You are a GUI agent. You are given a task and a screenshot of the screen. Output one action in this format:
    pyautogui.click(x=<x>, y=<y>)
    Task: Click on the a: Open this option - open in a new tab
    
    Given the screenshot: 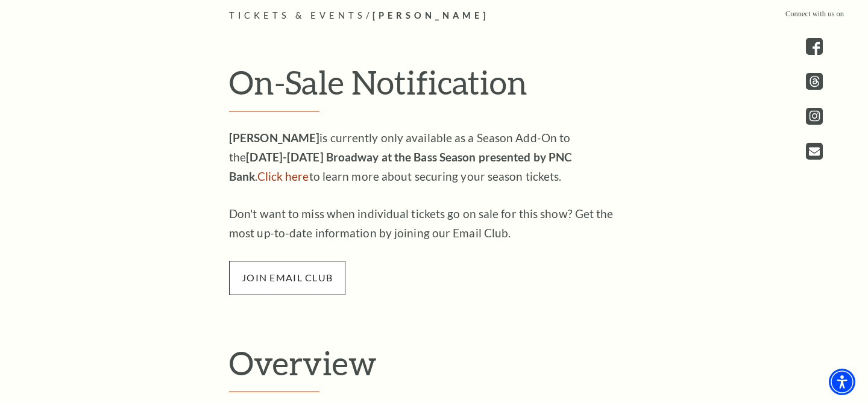 What is the action you would take?
    pyautogui.click(x=814, y=151)
    